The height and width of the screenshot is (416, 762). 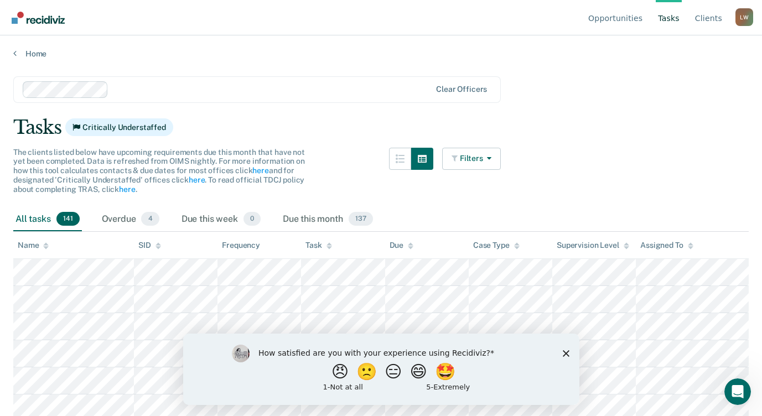 I want to click on button: 5, so click(x=263, y=38).